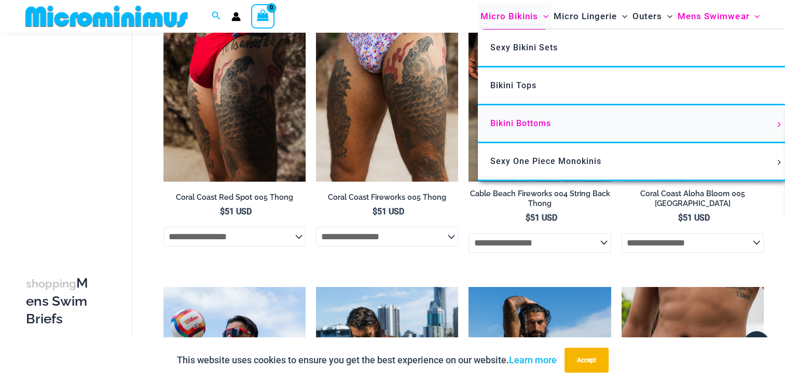 This screenshot has height=383, width=785. Describe the element at coordinates (106, 16) in the screenshot. I see `img: MM SHOP LOGO FLAT` at that location.